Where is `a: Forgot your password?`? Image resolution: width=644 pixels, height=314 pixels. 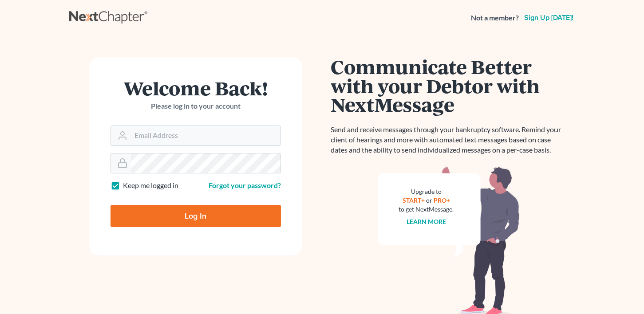 a: Forgot your password? is located at coordinates (245, 185).